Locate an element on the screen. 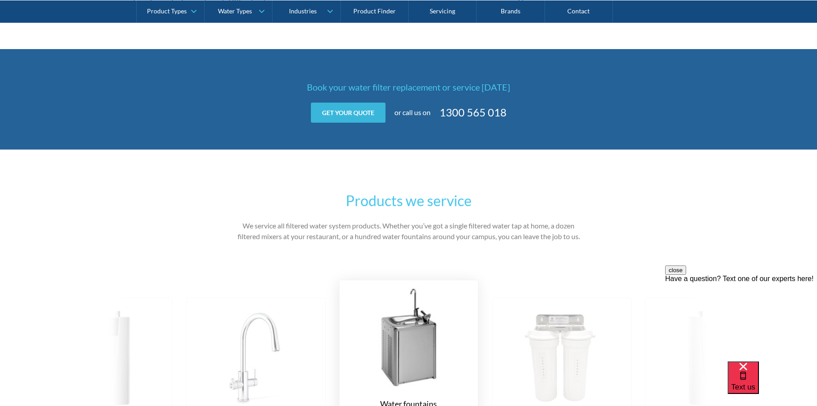  div: Industries is located at coordinates (303, 11).